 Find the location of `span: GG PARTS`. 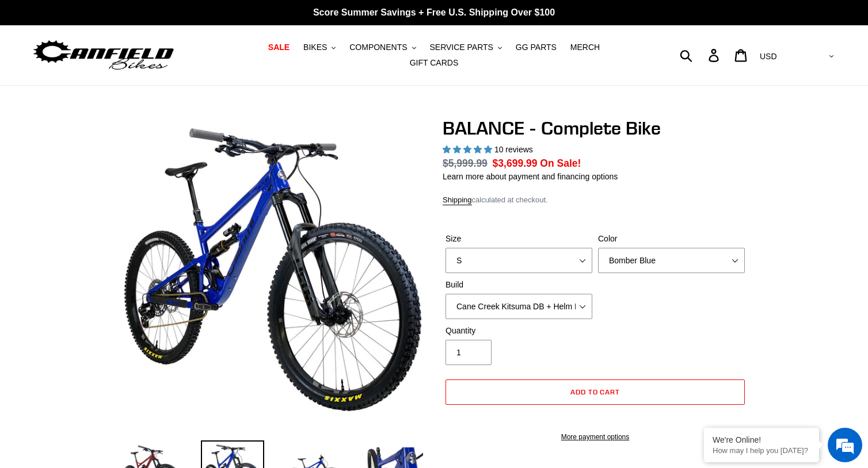

span: GG PARTS is located at coordinates (536, 47).